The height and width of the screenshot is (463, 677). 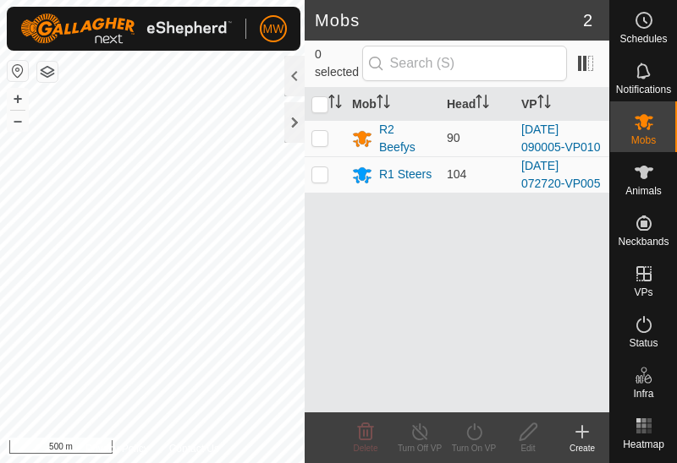 I want to click on div: Turn Off VP, so click(x=419, y=448).